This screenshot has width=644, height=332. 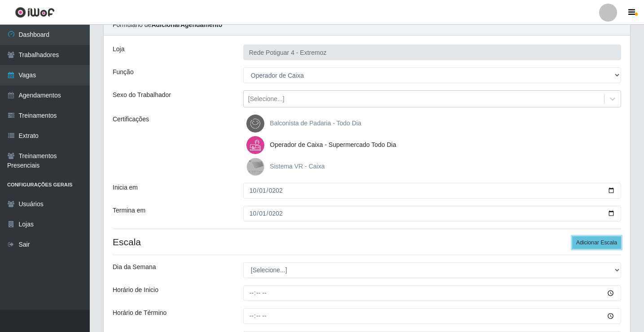 What do you see at coordinates (257, 166) in the screenshot?
I see `img: Sistema VR - Caixa` at bounding box center [257, 166].